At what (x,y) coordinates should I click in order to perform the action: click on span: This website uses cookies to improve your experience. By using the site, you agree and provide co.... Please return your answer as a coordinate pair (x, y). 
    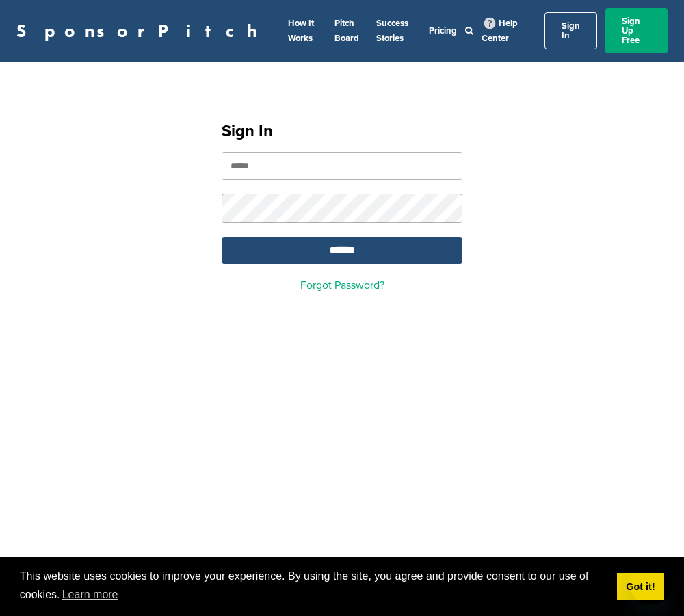
    Looking at the image, I should click on (312, 586).